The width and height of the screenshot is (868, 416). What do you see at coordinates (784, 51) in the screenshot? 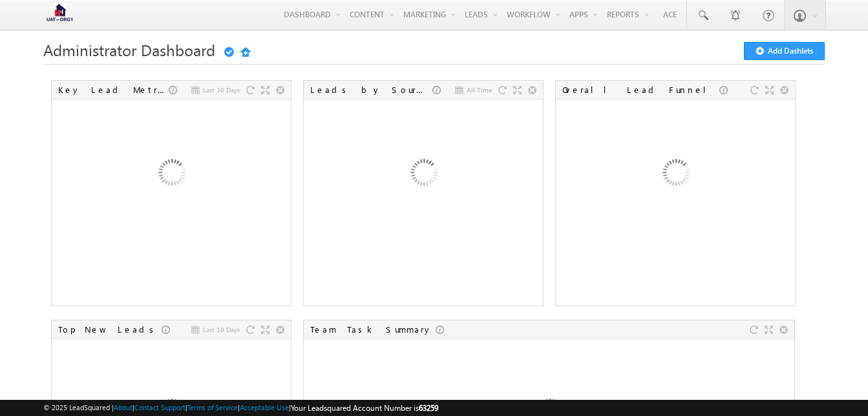
I see `button: Add Dashlets` at bounding box center [784, 51].